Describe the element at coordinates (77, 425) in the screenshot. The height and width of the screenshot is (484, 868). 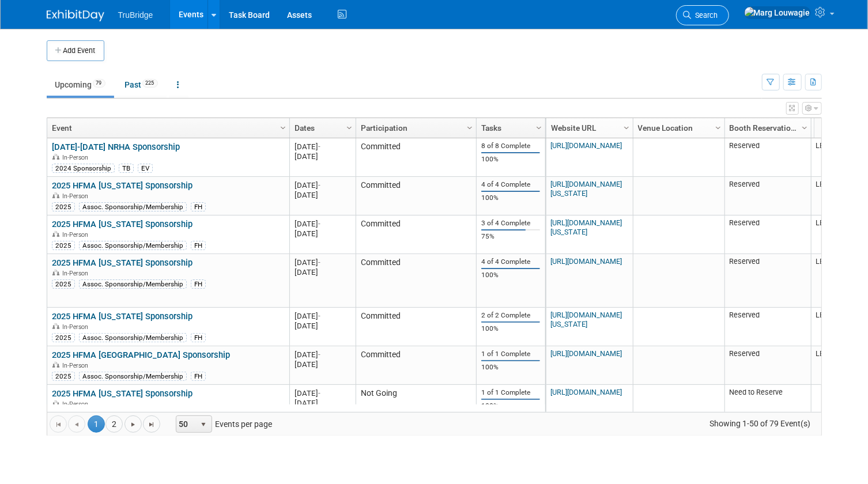
I see `a: Go to the previous page` at that location.